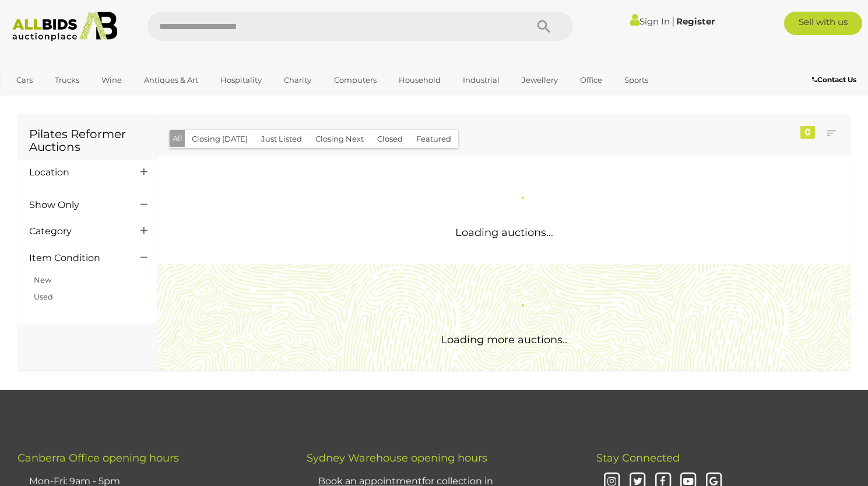  I want to click on a: Household, so click(420, 80).